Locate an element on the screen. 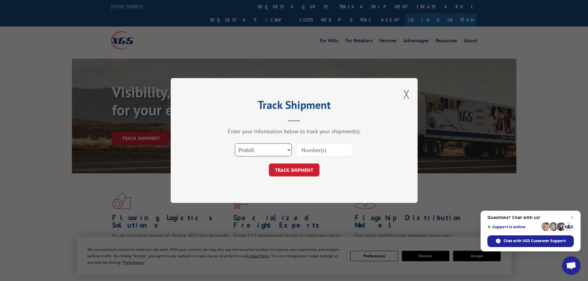  button: Close modal is located at coordinates (407, 94).